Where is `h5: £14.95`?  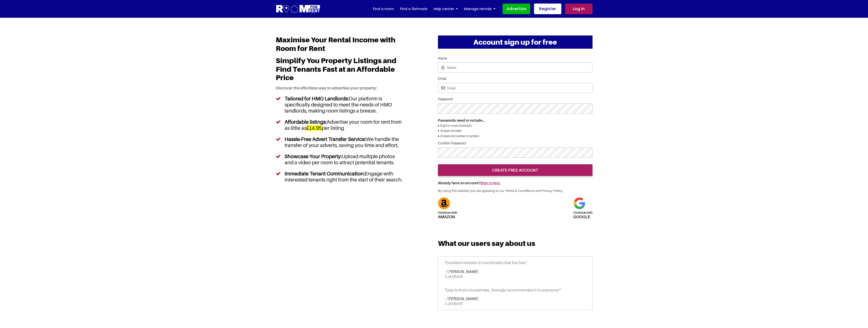
h5: £14.95 is located at coordinates (314, 128).